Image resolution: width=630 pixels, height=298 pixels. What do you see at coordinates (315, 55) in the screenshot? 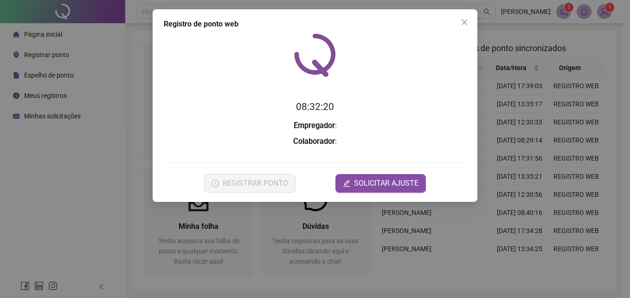
I see `img: QRPoint` at bounding box center [315, 55].